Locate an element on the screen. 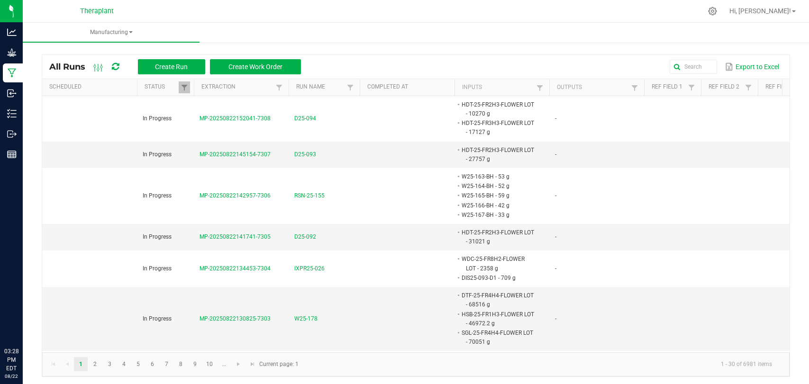  span: IXPR25-026 is located at coordinates (310, 269).